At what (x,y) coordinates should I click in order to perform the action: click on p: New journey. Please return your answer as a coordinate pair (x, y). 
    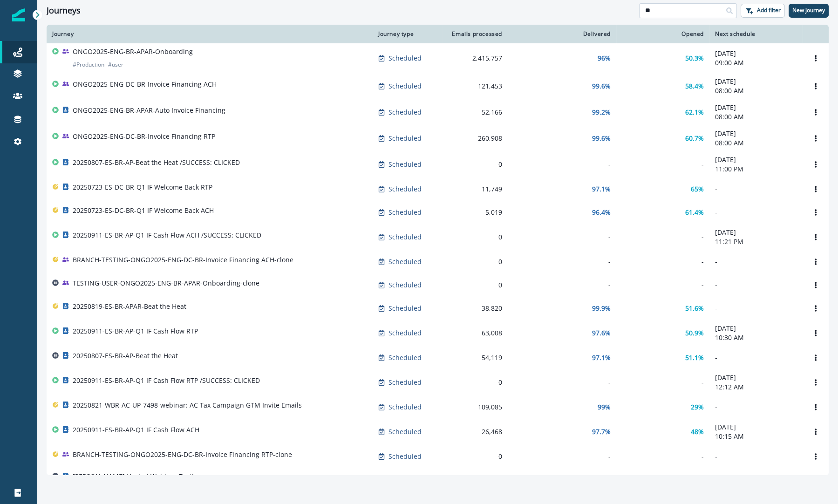
    Looking at the image, I should click on (809, 10).